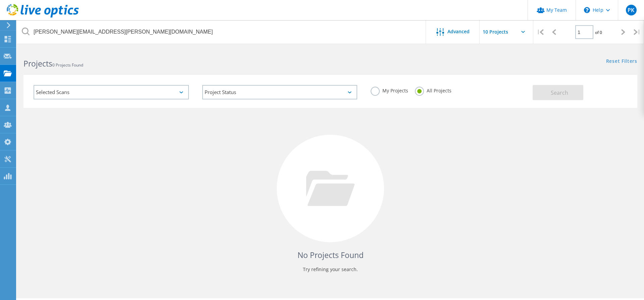 The image size is (644, 300). Describe the element at coordinates (38, 63) in the screenshot. I see `b: Projects` at that location.